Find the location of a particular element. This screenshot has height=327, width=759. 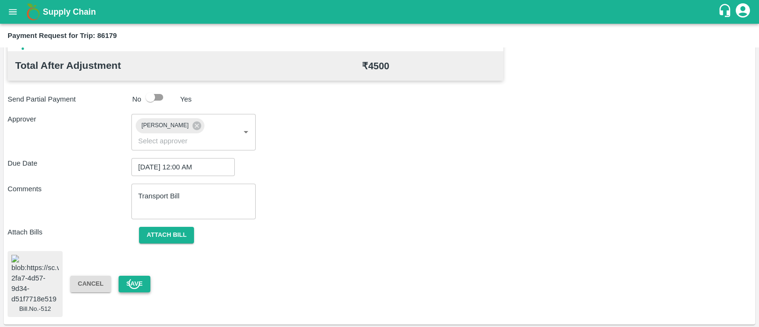

p: Yes is located at coordinates (186, 99).